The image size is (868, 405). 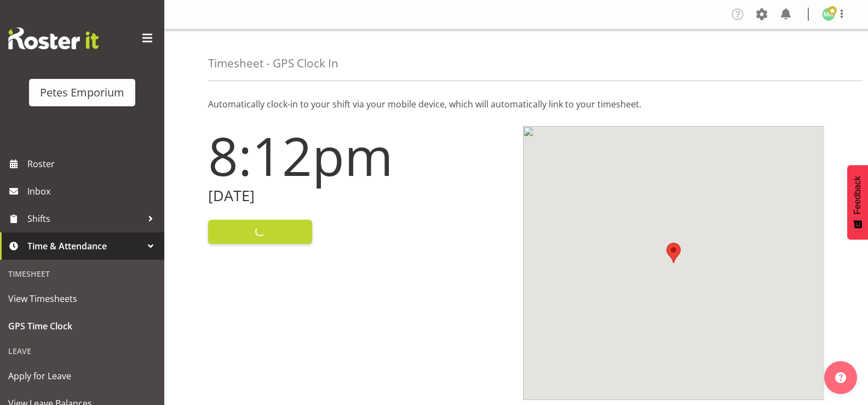 What do you see at coordinates (82, 299) in the screenshot?
I see `span: View Timesheets` at bounding box center [82, 299].